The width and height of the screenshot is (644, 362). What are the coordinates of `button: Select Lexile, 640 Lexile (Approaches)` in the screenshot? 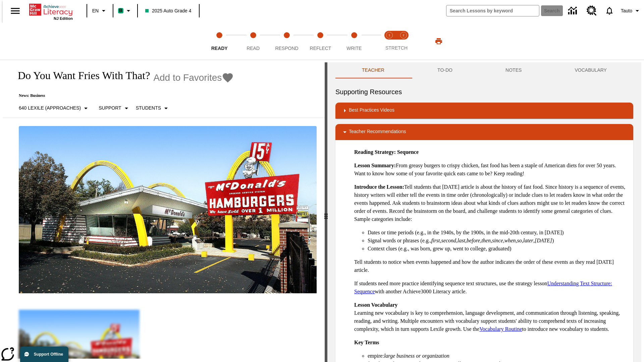 It's located at (54, 109).